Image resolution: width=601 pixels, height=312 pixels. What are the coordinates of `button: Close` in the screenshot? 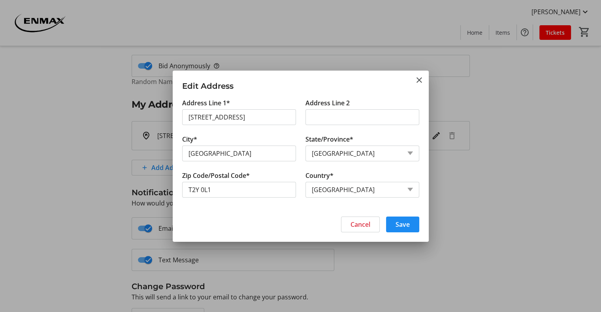 It's located at (419, 80).